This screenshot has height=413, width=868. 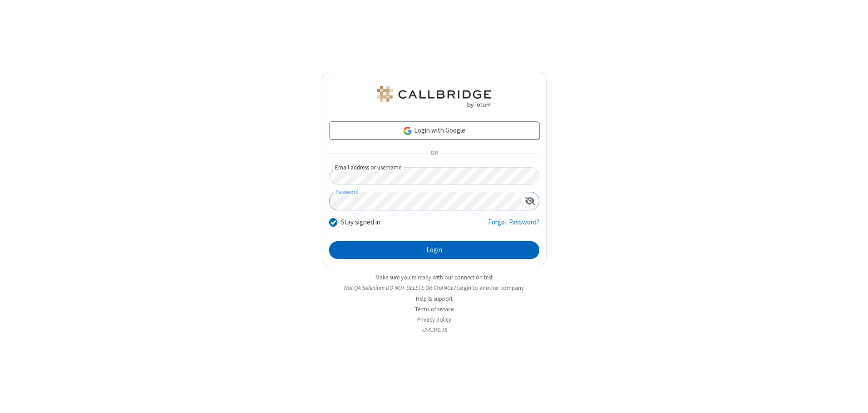 What do you see at coordinates (434, 330) in the screenshot?
I see `li: v2.6.350.15` at bounding box center [434, 330].